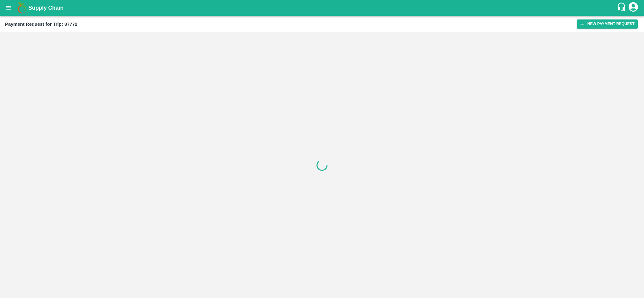 This screenshot has width=644, height=298. Describe the element at coordinates (633, 8) in the screenshot. I see `div: account of current user` at that location.